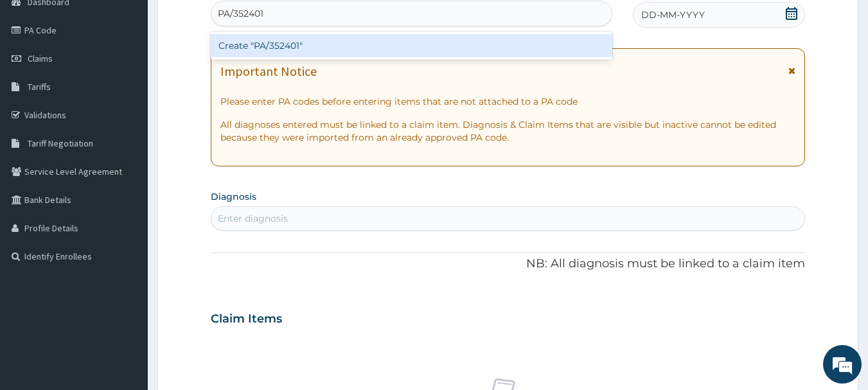  What do you see at coordinates (126, 179) in the screenshot?
I see `span: We're online!` at bounding box center [126, 179].